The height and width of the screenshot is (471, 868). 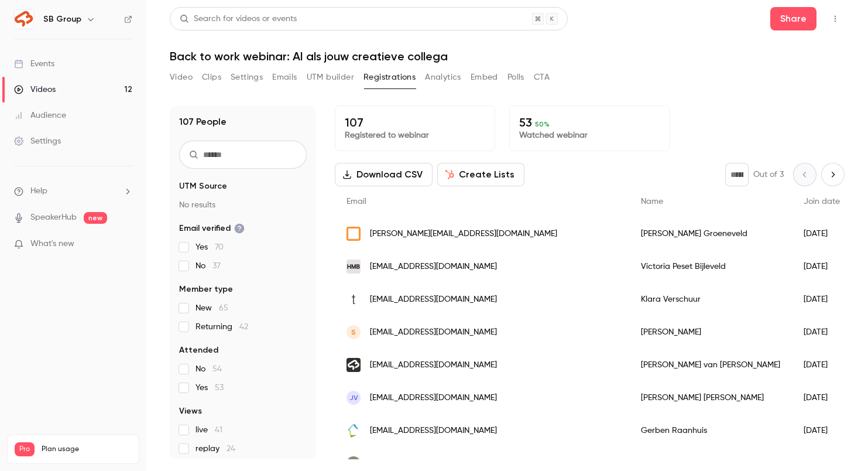 What do you see at coordinates (202, 122) in the screenshot?
I see `h1: 107 People` at bounding box center [202, 122].